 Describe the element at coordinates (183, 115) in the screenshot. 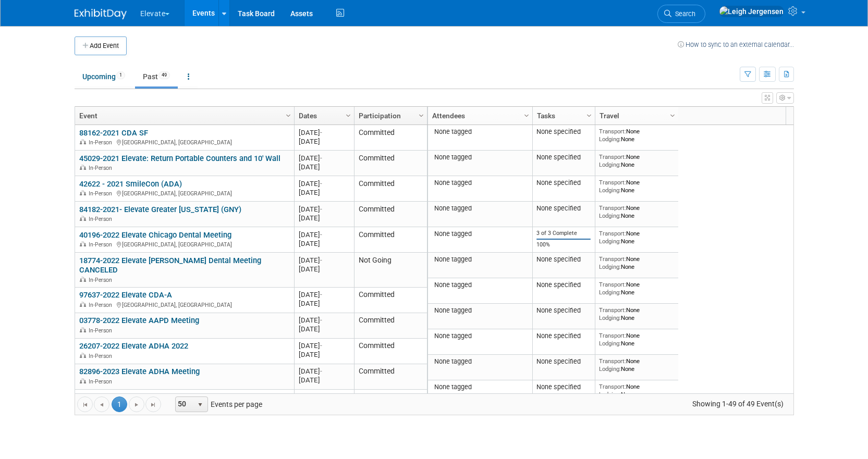

I see `a: Event` at that location.